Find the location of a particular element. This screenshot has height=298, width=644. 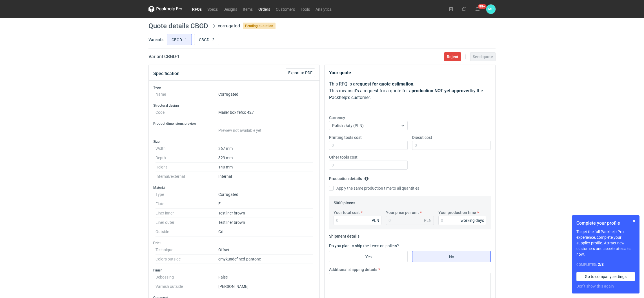

figcaption: MP is located at coordinates (491, 9).